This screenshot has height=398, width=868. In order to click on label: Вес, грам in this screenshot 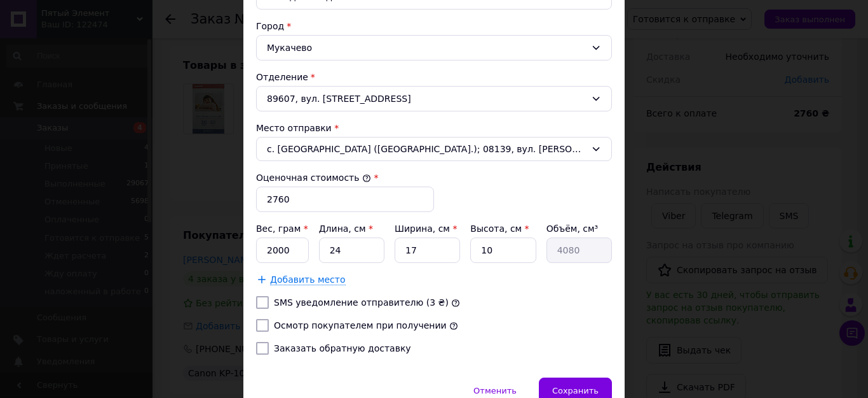, I will do `click(282, 228)`.